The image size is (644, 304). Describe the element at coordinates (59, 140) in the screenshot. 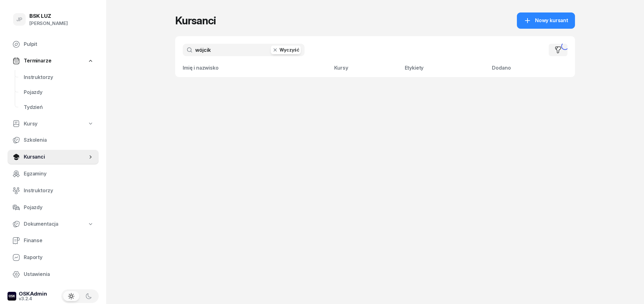

I see `span: Szkolenia` at that location.